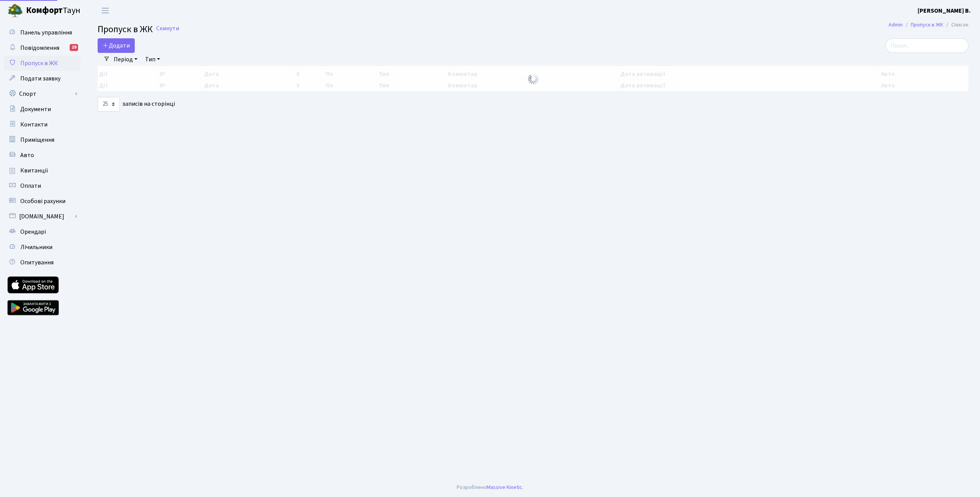 This screenshot has height=497, width=980. I want to click on a: Оплати, so click(42, 186).